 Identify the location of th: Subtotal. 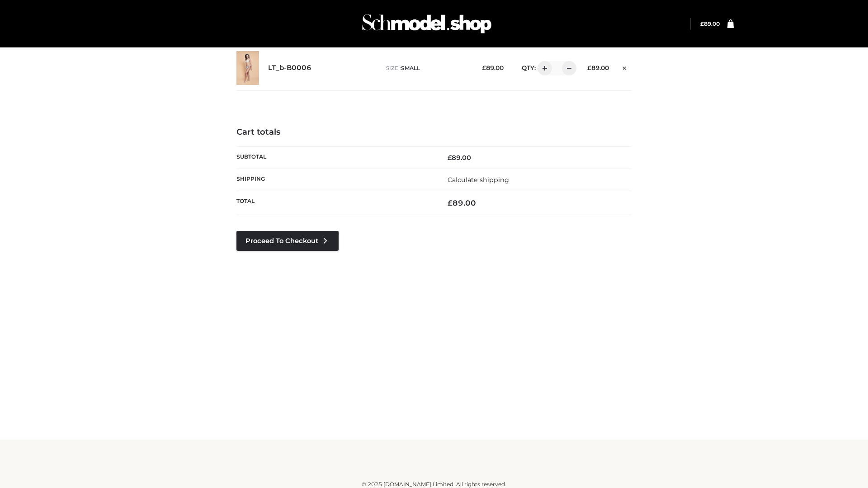
(335, 157).